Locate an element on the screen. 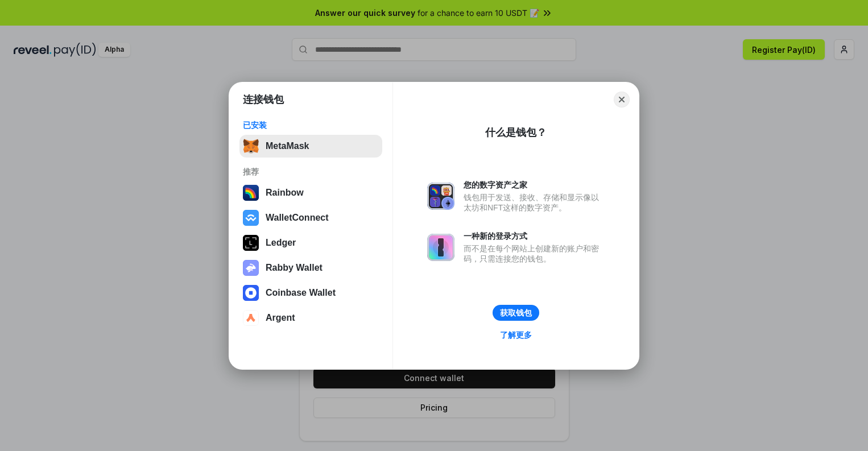 This screenshot has width=868, height=451. div: Coinbase Wallet is located at coordinates (301, 292).